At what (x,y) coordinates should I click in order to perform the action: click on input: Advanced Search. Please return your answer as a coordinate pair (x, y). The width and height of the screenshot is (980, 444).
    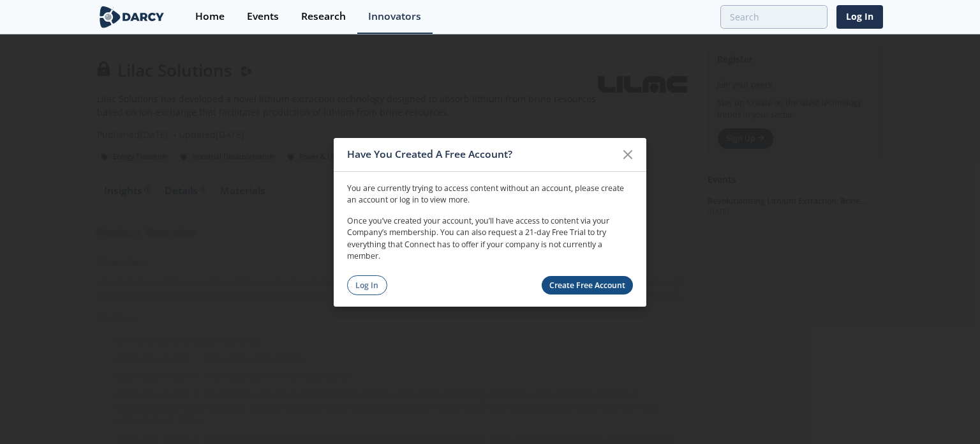
    Looking at the image, I should click on (774, 16).